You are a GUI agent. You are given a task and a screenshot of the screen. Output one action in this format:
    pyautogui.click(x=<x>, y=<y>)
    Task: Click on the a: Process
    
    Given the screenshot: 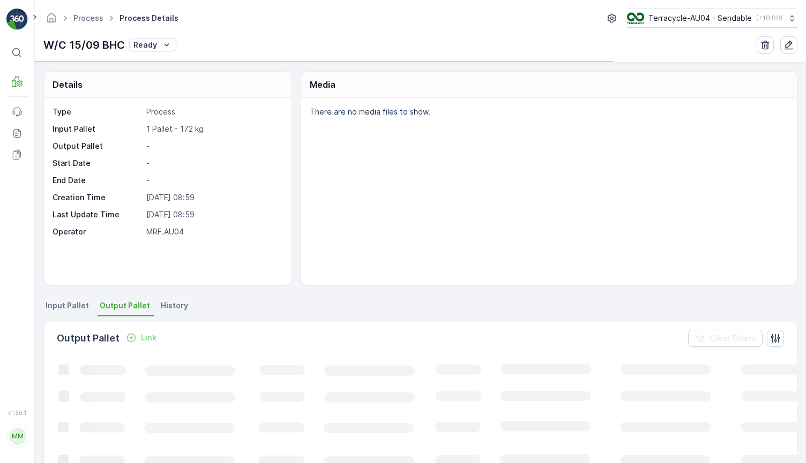 What is the action you would take?
    pyautogui.click(x=88, y=18)
    